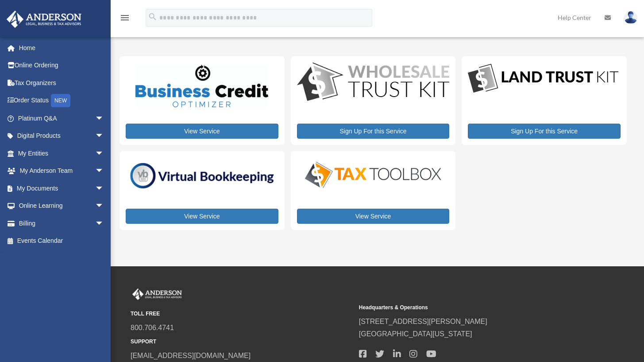 The height and width of the screenshot is (362, 644). What do you see at coordinates (62, 206) in the screenshot?
I see `a: Online Learningarrow_drop_down` at bounding box center [62, 206].